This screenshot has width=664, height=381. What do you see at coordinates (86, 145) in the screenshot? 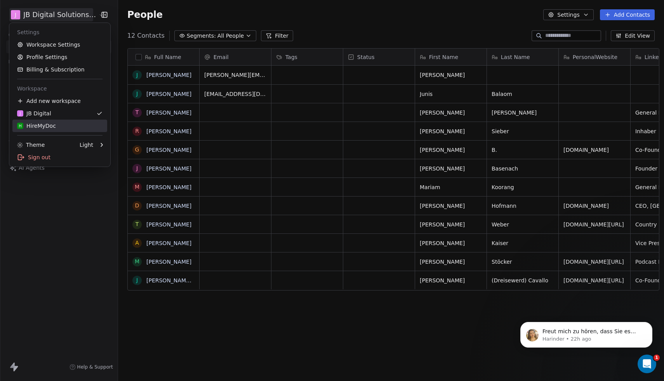
I see `div: Light` at bounding box center [86, 145].